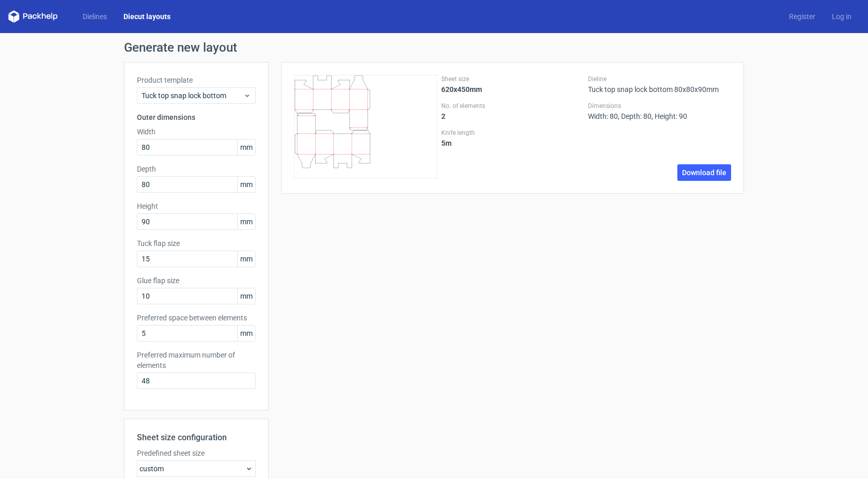 The image size is (868, 479). I want to click on a: Dielines, so click(95, 16).